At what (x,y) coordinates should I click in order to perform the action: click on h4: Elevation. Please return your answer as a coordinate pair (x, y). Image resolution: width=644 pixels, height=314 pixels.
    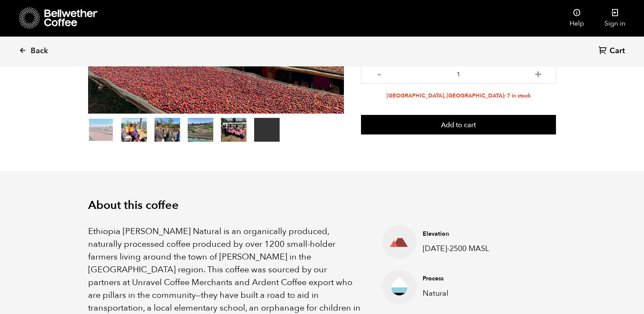
    Looking at the image, I should click on (470, 234).